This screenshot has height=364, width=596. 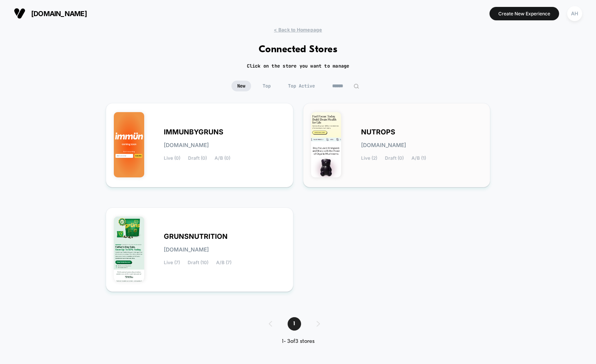 What do you see at coordinates (20, 13) in the screenshot?
I see `img: Visually logo` at bounding box center [20, 13].